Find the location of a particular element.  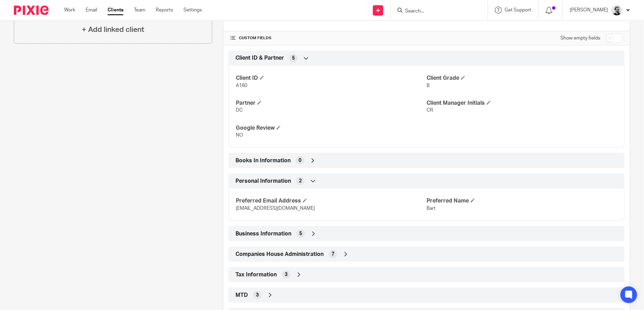

input: Search is located at coordinates (436, 12).